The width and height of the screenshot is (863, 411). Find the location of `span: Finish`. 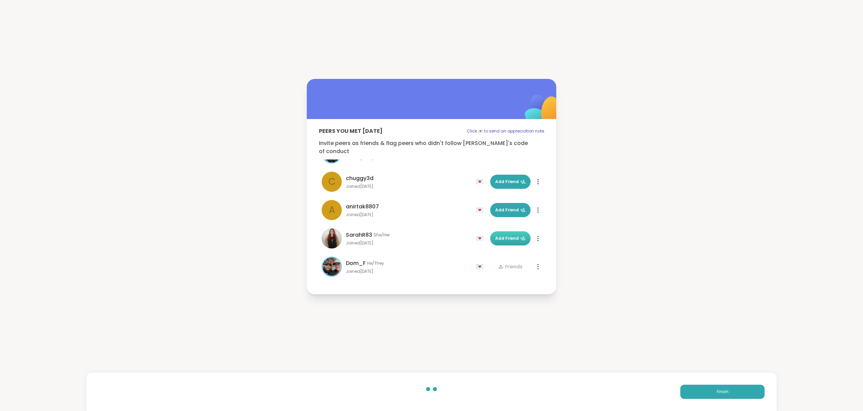

span: Finish is located at coordinates (722, 392).